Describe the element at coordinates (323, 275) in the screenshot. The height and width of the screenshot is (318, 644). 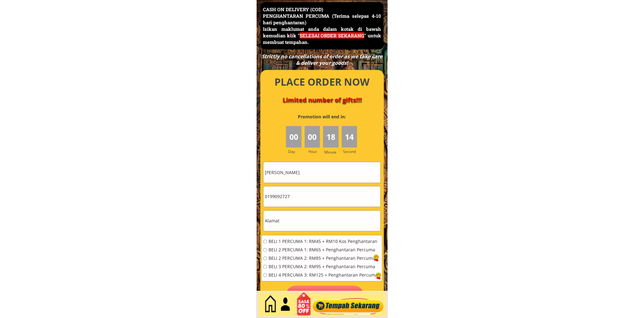
I see `span: BELI 4 PERCUMA 3: RM125 + Penghantaran Percuma` at that location.